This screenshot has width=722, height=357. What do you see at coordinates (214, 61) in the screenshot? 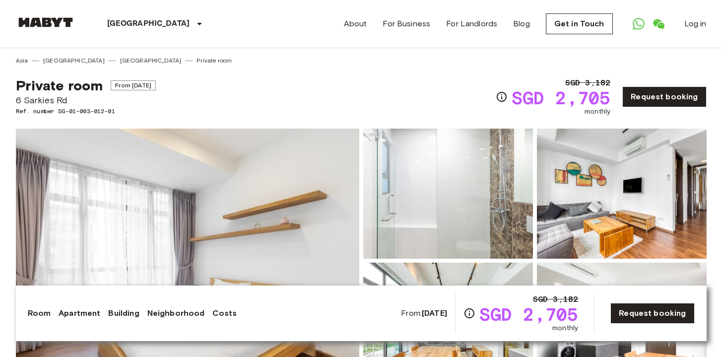
I see `a: Private room` at bounding box center [214, 61].